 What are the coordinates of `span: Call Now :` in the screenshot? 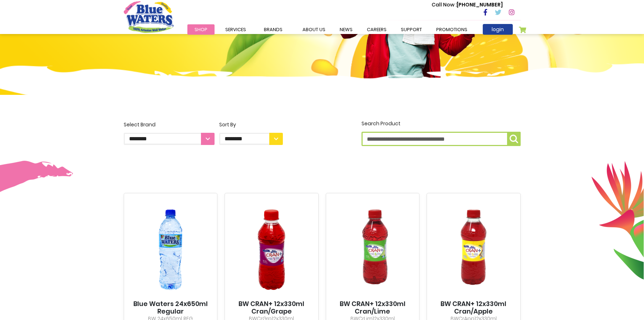 It's located at (444, 5).